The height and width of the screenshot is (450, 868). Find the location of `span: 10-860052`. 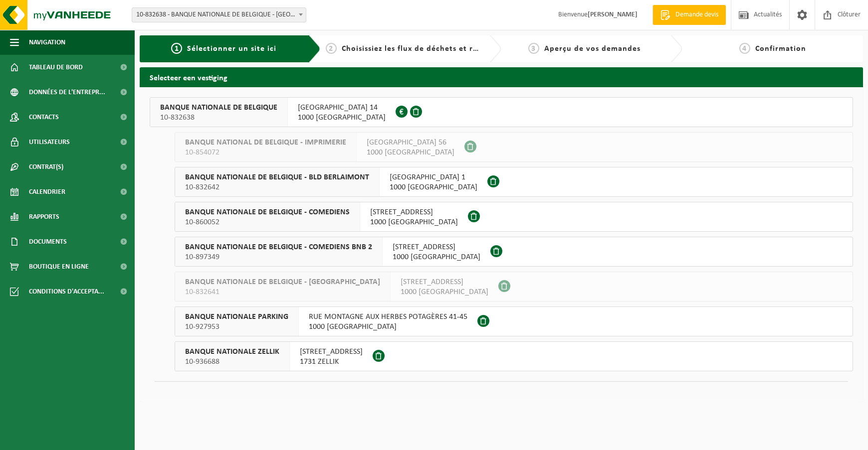

span: 10-860052 is located at coordinates (267, 222).